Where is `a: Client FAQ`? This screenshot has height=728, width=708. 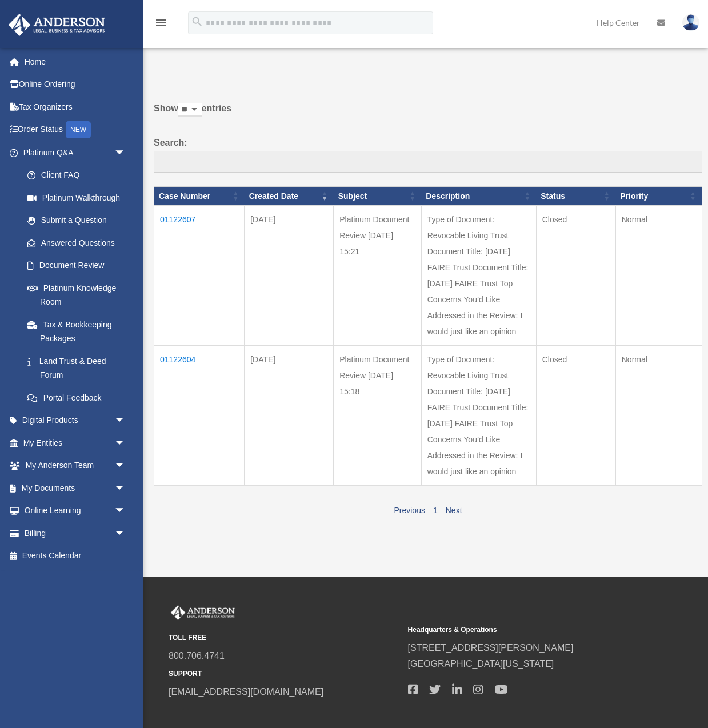
a: Client FAQ is located at coordinates (76, 175).